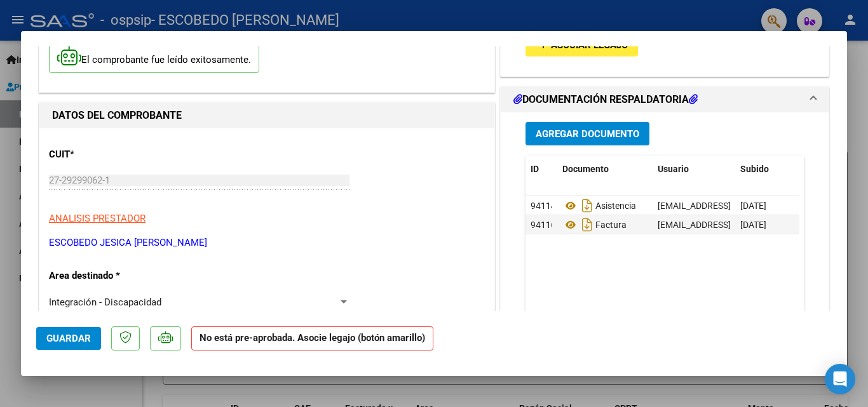 The height and width of the screenshot is (407, 868). What do you see at coordinates (665, 100) in the screenshot?
I see `mat-expansion-panel-header: DOCUMENTACIÓN RESPALDATORIA` at bounding box center [665, 100].